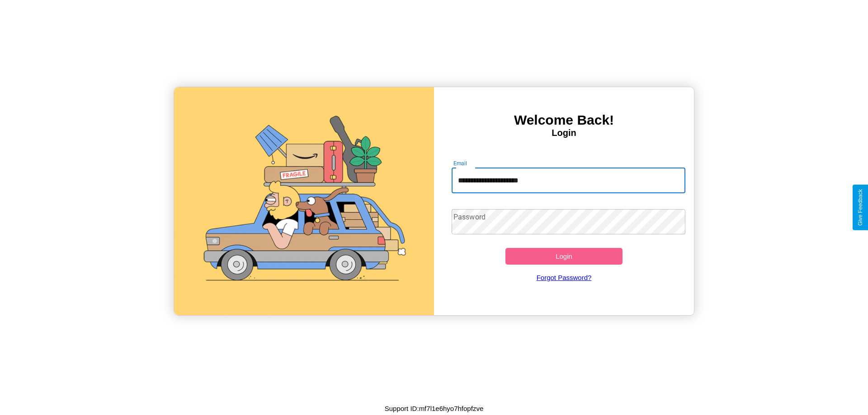 This screenshot has height=415, width=868. Describe the element at coordinates (303, 201) in the screenshot. I see `img: gif` at that location.